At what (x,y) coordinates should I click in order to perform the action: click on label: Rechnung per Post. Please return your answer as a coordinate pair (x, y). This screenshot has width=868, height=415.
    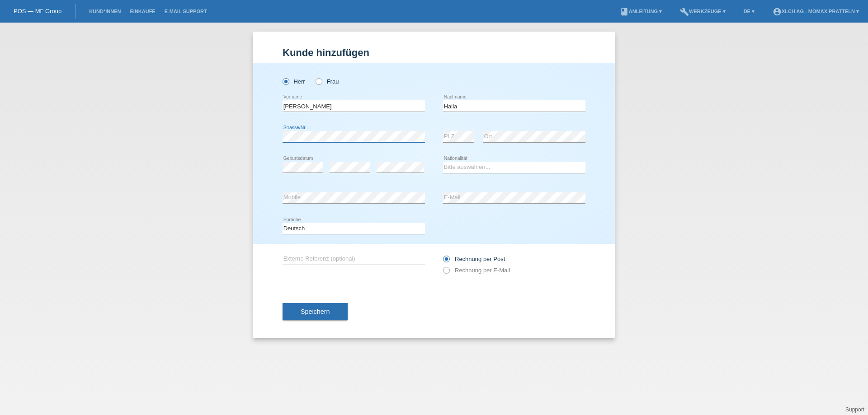
    Looking at the image, I should click on (474, 259).